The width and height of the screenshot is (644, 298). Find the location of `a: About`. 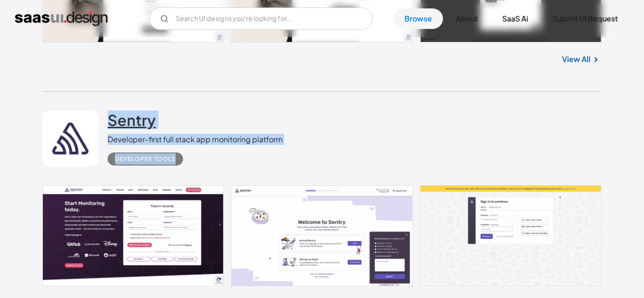

a: About is located at coordinates (467, 19).